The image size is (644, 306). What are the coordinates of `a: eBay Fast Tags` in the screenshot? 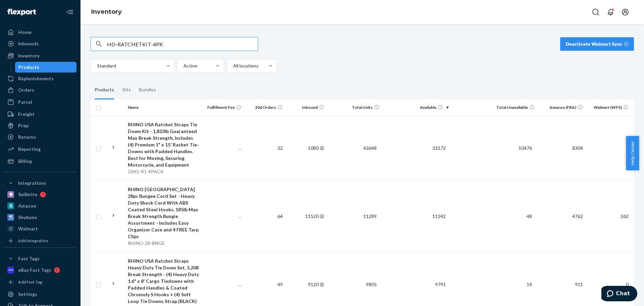 It's located at (40, 270).